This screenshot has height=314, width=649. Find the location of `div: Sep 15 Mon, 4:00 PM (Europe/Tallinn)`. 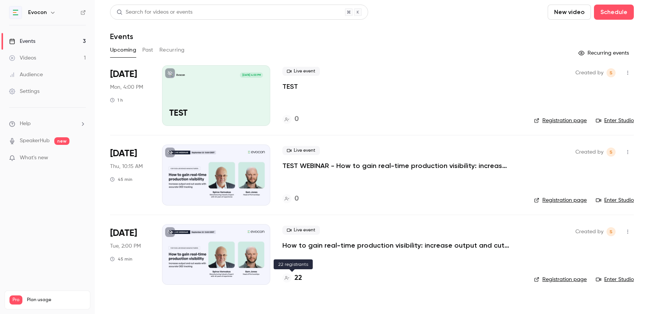

div: Sep 15 Mon, 4:00 PM (Europe/Tallinn) is located at coordinates (130, 96).